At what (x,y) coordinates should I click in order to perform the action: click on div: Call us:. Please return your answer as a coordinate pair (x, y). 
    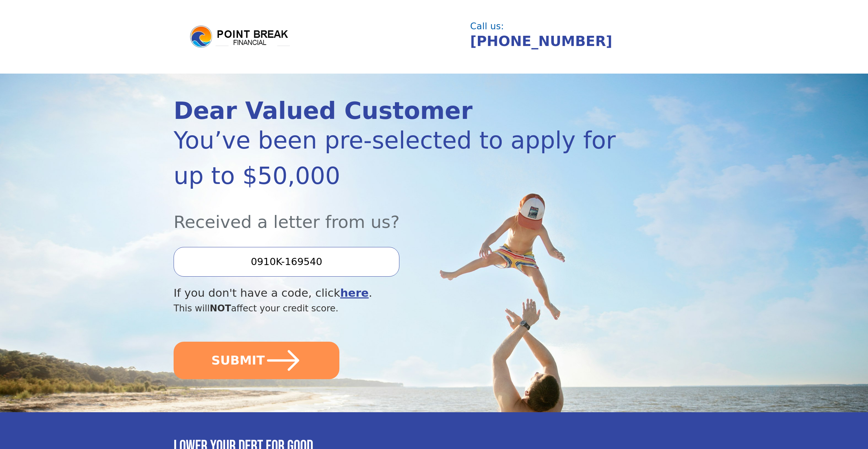
    Looking at the image, I should click on (579, 26).